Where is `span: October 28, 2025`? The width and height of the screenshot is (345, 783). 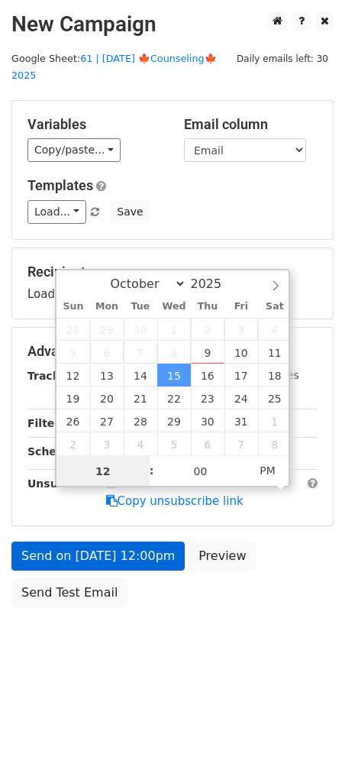
span: October 28, 2025 is located at coordinates (141, 421).